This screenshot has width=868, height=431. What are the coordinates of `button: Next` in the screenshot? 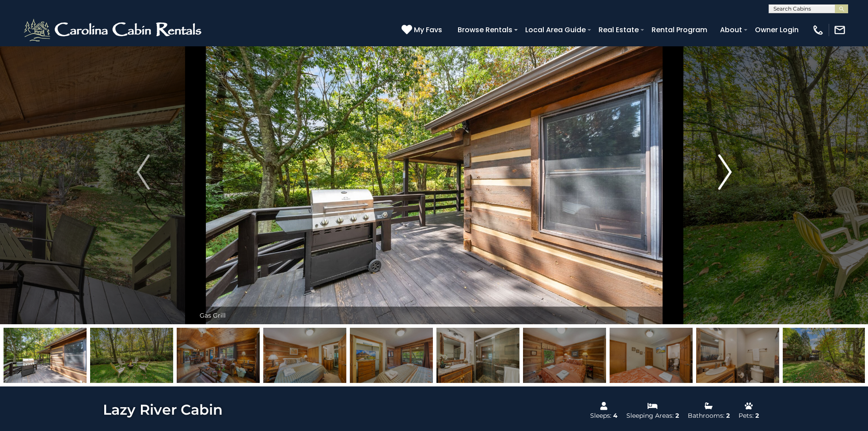 It's located at (725, 172).